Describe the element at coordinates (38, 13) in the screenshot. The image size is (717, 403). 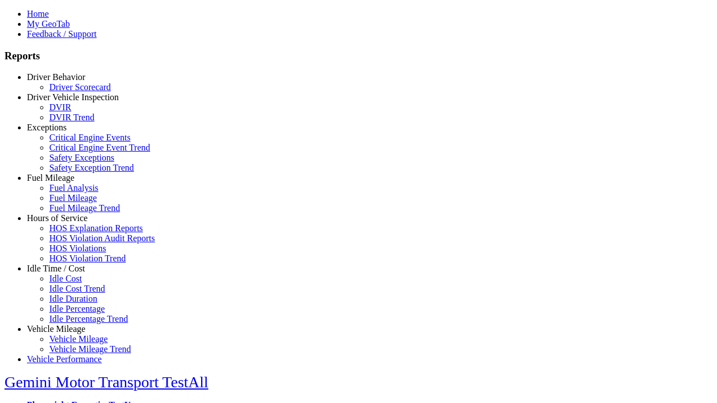
I see `a: Home` at that location.